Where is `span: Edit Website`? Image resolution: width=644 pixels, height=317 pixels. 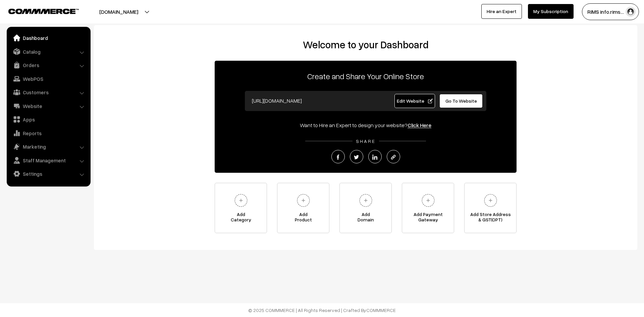 span: Edit Website is located at coordinates (415, 100).